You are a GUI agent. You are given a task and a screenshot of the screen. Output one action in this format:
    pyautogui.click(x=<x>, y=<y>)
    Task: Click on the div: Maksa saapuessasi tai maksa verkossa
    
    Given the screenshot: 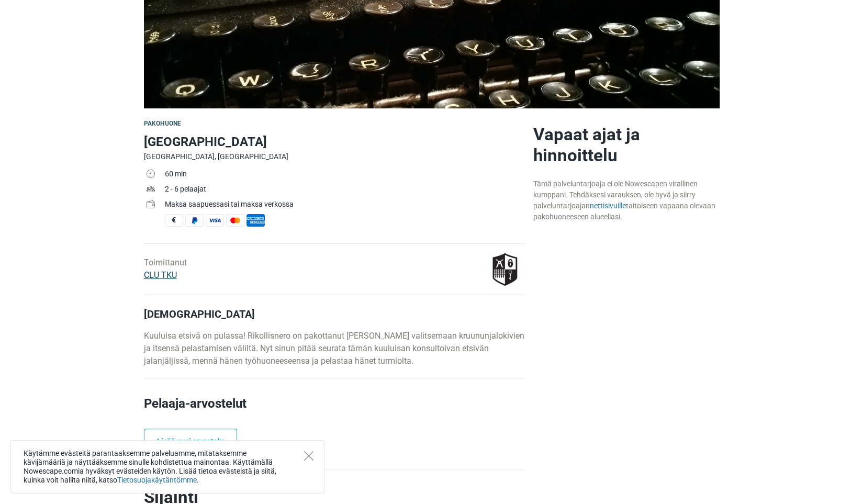 What is the action you would take?
    pyautogui.click(x=345, y=204)
    